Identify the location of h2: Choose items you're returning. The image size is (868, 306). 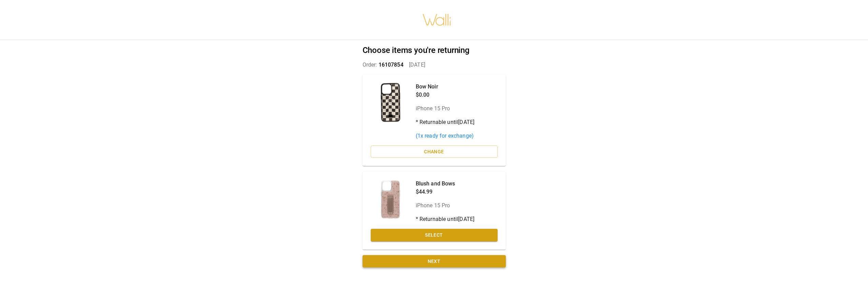
(434, 50).